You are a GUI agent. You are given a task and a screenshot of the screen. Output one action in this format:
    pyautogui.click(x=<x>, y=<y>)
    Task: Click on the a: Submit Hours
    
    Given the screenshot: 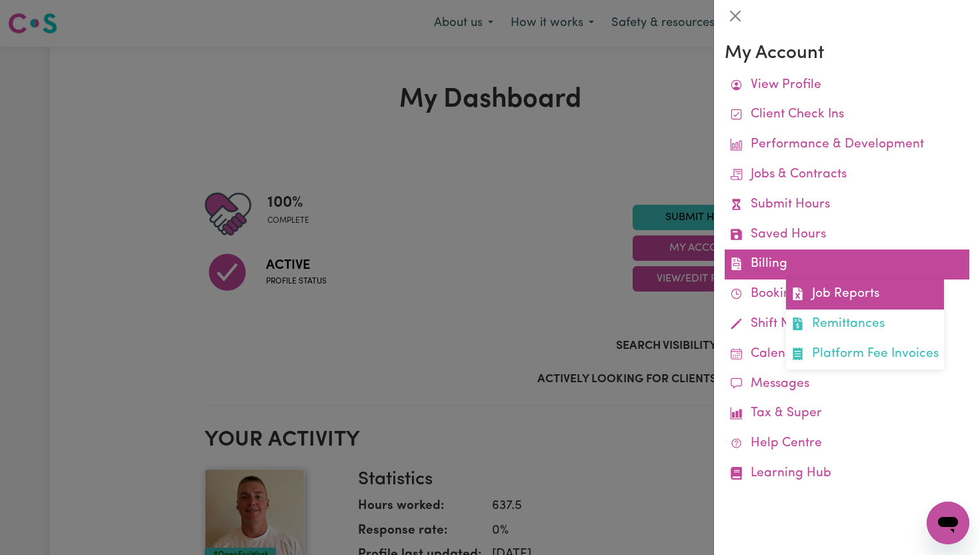 What is the action you would take?
    pyautogui.click(x=847, y=205)
    